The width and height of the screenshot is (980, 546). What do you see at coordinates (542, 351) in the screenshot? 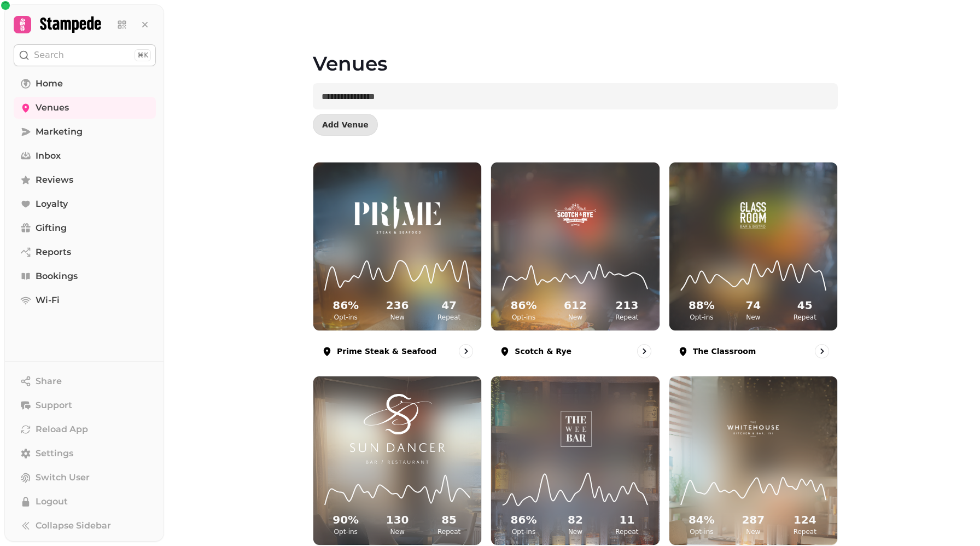
I see `p: Scotch & Rye` at bounding box center [542, 351].